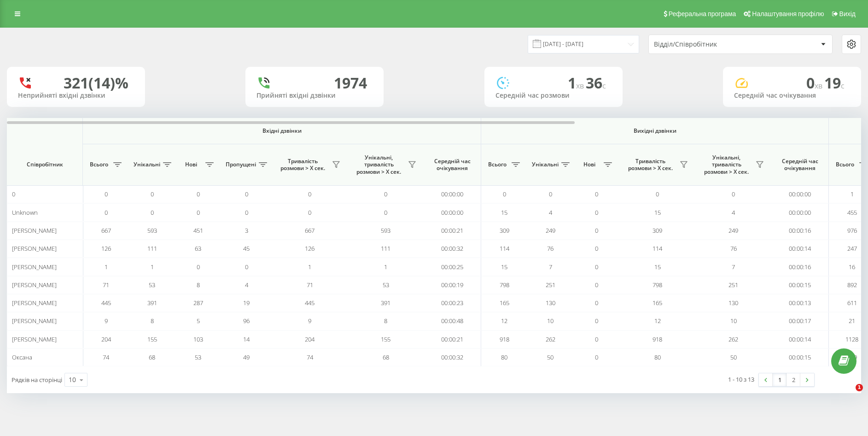 The width and height of the screenshot is (868, 436). Describe the element at coordinates (452, 321) in the screenshot. I see `td: 00:00:48` at that location.